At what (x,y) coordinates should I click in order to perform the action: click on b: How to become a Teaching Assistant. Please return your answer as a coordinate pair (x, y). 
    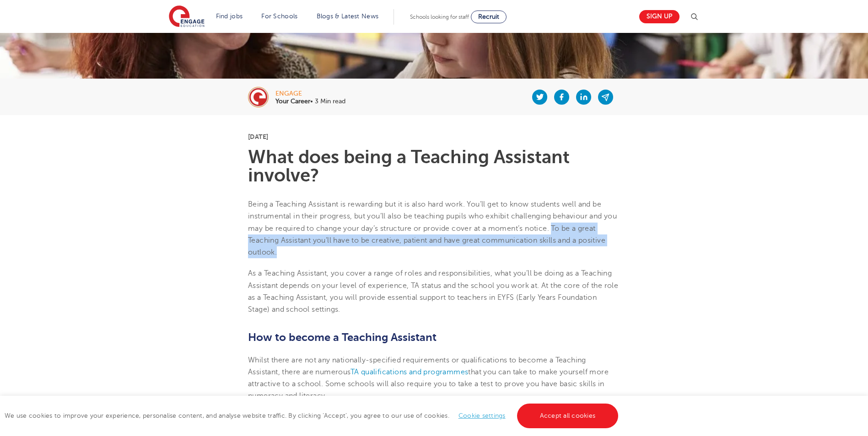
    Looking at the image, I should click on (343, 338).